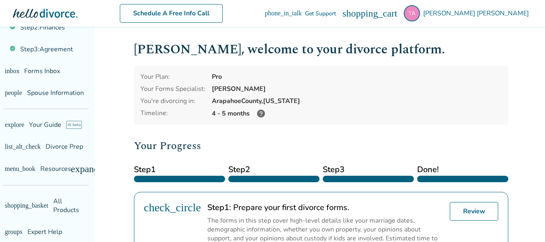  Describe the element at coordinates (173, 113) in the screenshot. I see `div: Timeline:` at that location.